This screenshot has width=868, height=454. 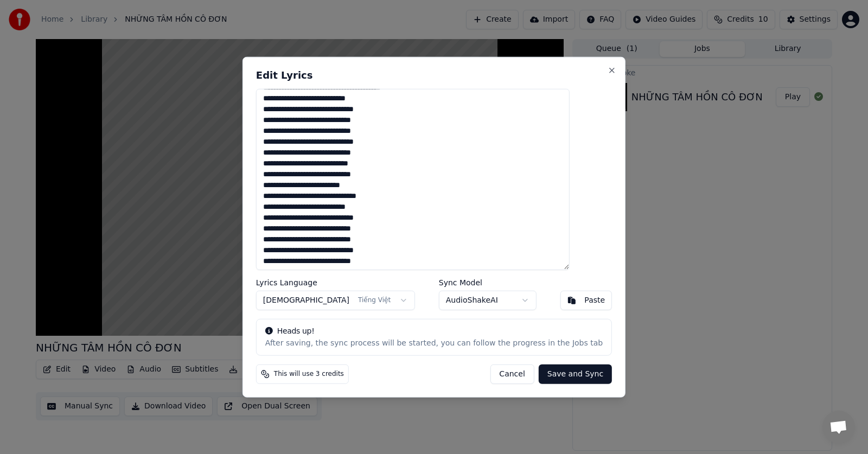 What do you see at coordinates (434, 75) in the screenshot?
I see `h2: Edit Lyrics` at bounding box center [434, 75].